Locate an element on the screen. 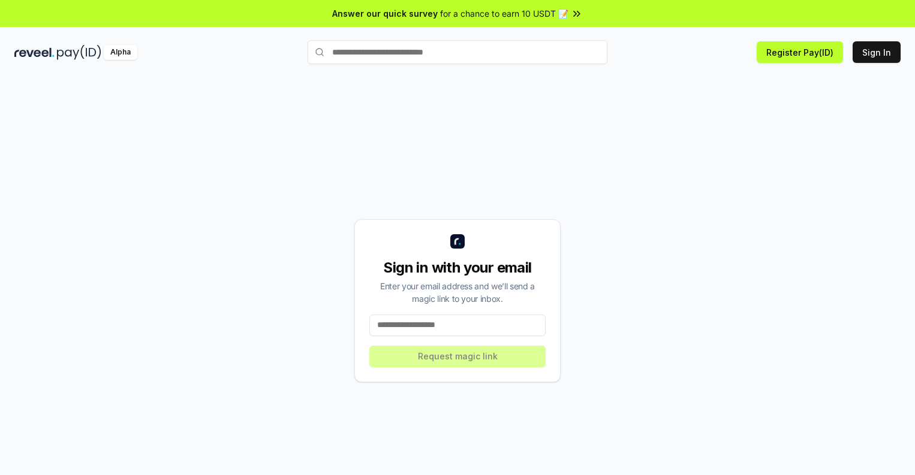 The width and height of the screenshot is (915, 475). img: reveel_dark is located at coordinates (34, 52).